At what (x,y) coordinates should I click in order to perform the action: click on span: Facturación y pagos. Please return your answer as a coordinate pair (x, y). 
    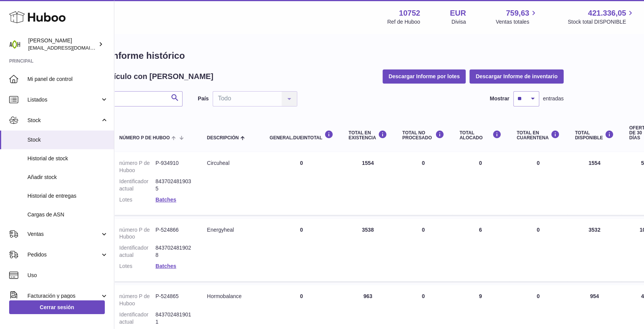
    Looking at the image, I should click on (64, 296).